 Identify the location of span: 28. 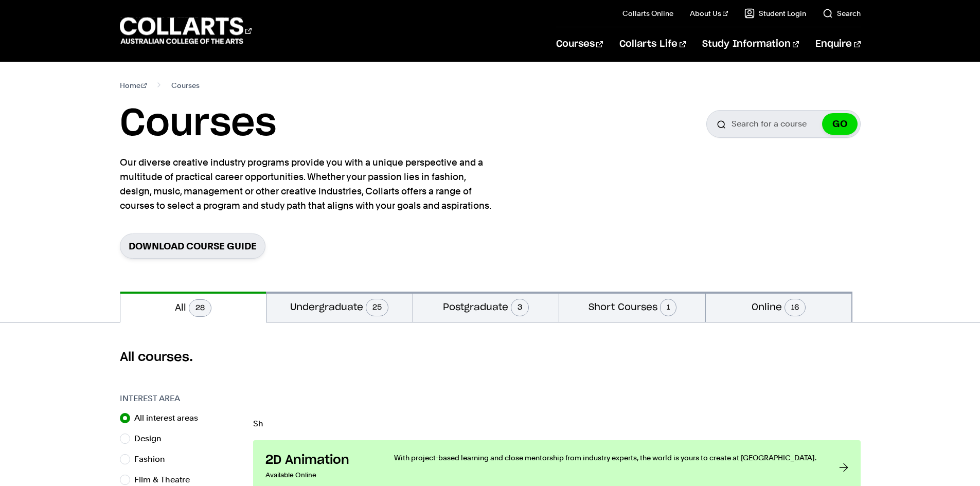
(200, 308).